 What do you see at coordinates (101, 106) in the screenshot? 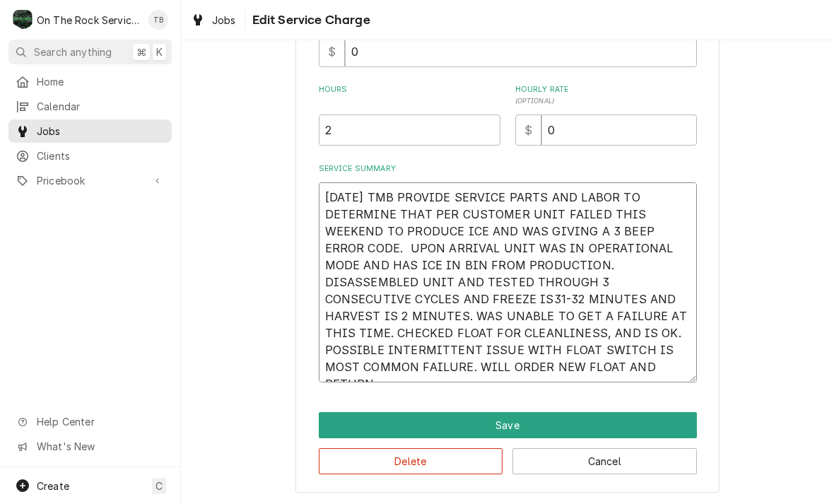
I see `span: Calendar` at bounding box center [101, 106].